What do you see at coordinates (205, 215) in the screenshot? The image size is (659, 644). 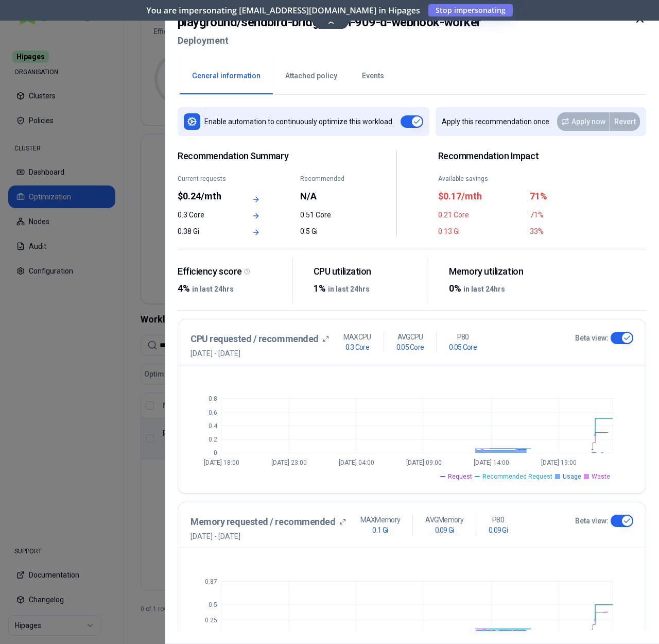 I see `div: 0.3 Core` at bounding box center [205, 215].